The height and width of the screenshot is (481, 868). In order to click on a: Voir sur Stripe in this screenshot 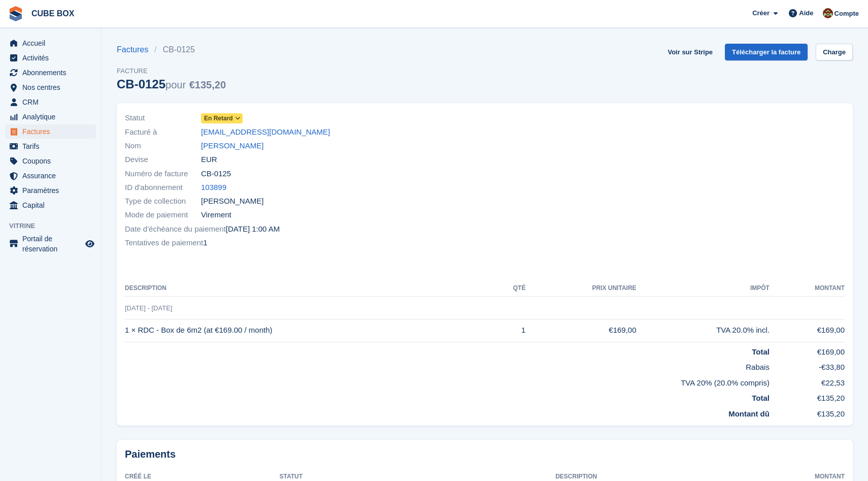, I will do `click(690, 52)`.